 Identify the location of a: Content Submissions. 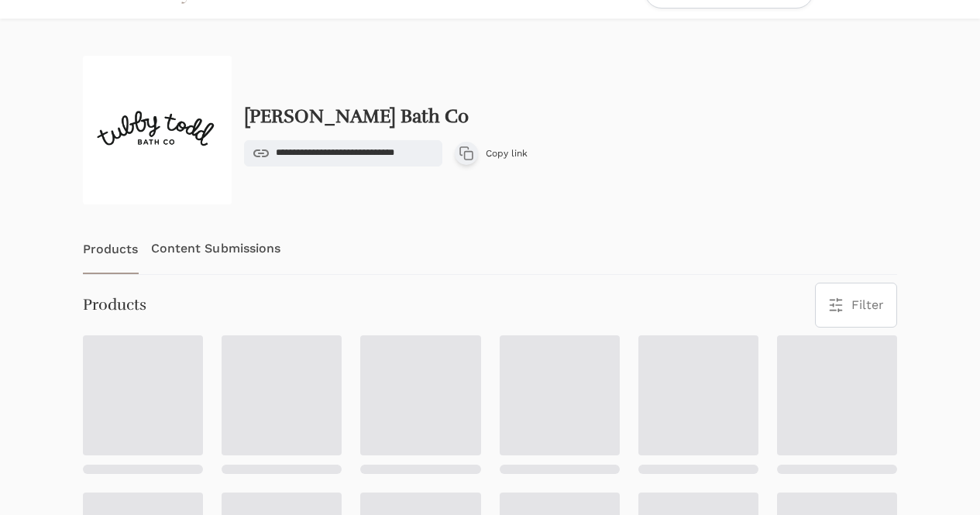
(216, 248).